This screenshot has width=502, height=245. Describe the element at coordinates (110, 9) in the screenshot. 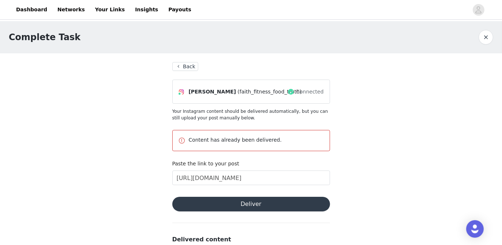

I see `a: Your Links` at that location.